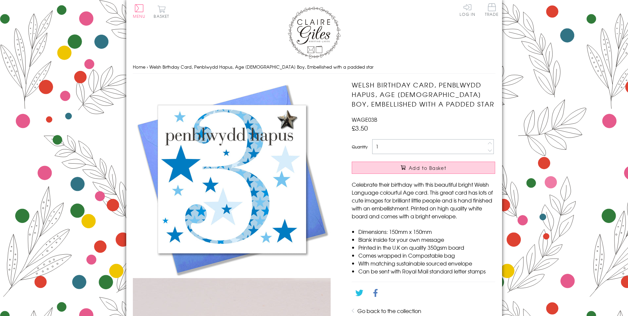 The width and height of the screenshot is (628, 316). What do you see at coordinates (139, 16) in the screenshot?
I see `span: Menu` at bounding box center [139, 16].